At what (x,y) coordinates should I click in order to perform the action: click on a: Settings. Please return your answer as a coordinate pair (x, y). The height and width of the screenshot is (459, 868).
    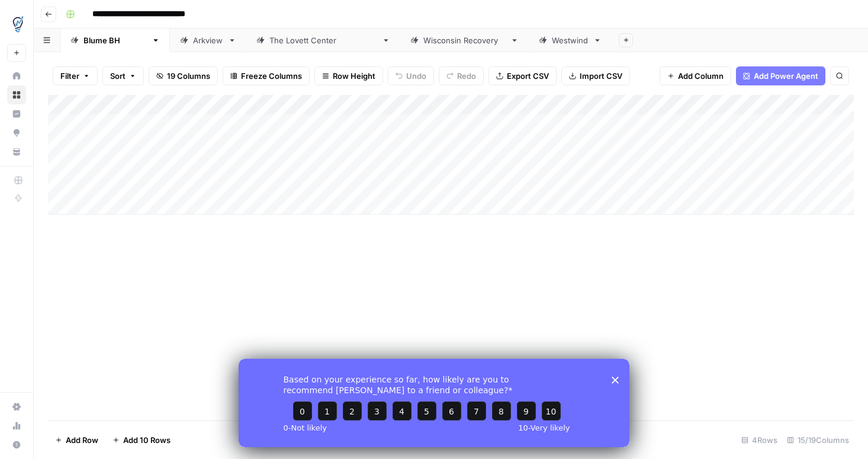
    Looking at the image, I should click on (17, 407).